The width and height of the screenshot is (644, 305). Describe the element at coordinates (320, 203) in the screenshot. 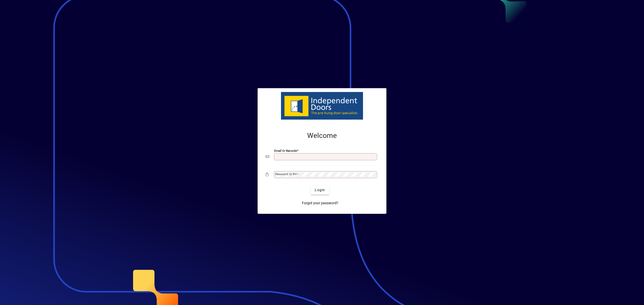

I see `a: Forgot your password?` at that location.